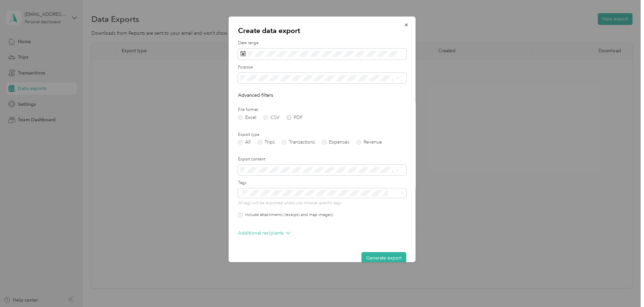 The width and height of the screenshot is (644, 307). Describe the element at coordinates (384, 258) in the screenshot. I see `button: Generate export` at that location.